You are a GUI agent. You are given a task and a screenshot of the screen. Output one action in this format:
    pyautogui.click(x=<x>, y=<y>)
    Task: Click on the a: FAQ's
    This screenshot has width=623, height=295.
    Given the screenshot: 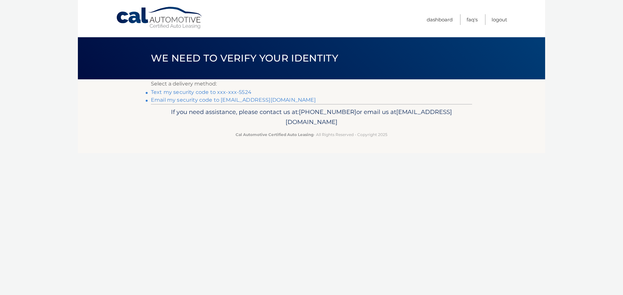 What is the action you would take?
    pyautogui.click(x=472, y=19)
    